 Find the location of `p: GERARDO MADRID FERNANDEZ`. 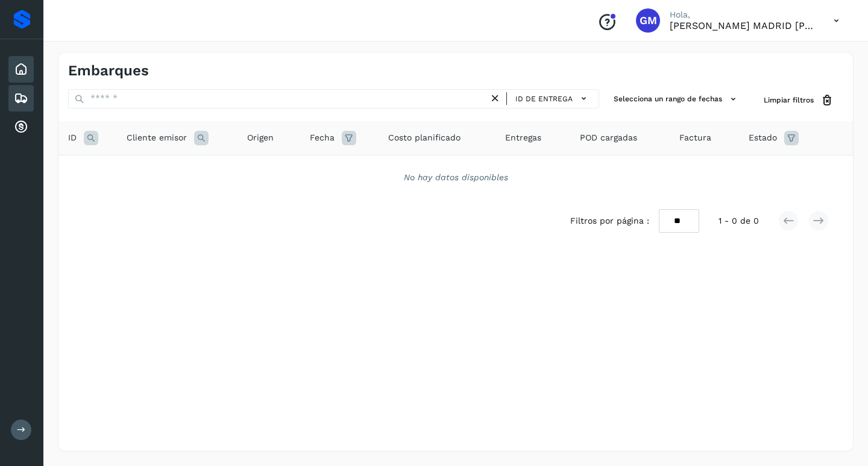

p: GERARDO MADRID FERNANDEZ is located at coordinates (742, 25).